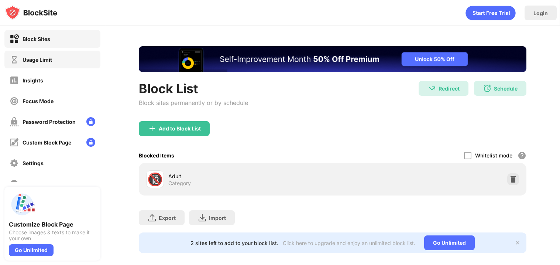 The image size is (560, 265). What do you see at coordinates (167, 218) in the screenshot?
I see `div: Export` at bounding box center [167, 218].